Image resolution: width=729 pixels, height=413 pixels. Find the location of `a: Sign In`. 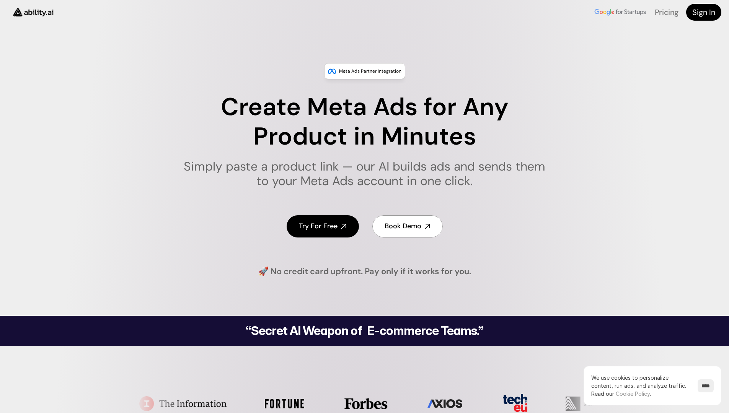

a: Sign In is located at coordinates (703, 12).